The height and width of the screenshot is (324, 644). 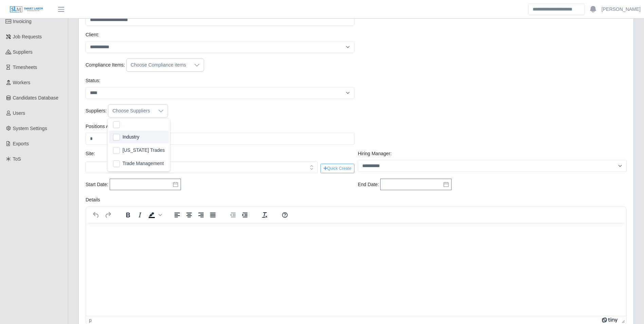 I want to click on span: ToS, so click(x=17, y=159).